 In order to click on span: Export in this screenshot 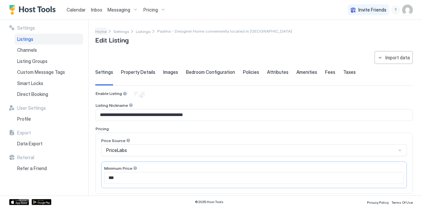, I will do `click(24, 133)`.